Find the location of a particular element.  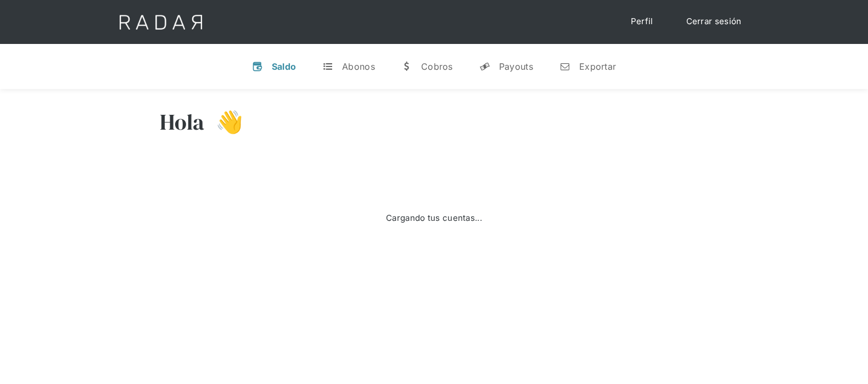

div: Saldo is located at coordinates (284, 66).